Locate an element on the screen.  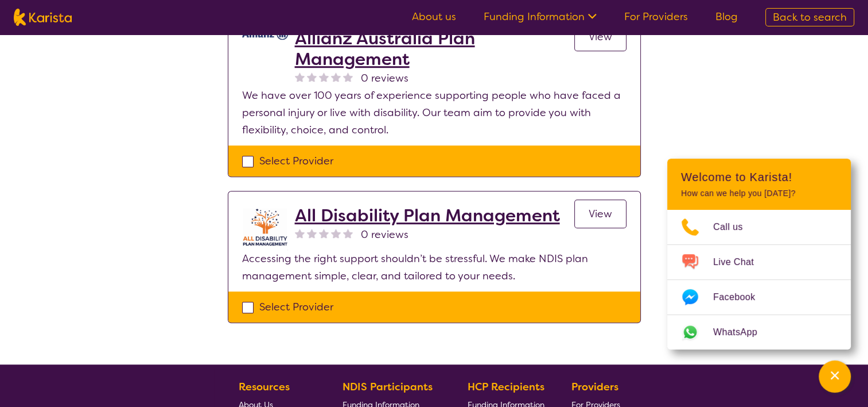
a: Web link opens in a new tab. is located at coordinates (759, 332).